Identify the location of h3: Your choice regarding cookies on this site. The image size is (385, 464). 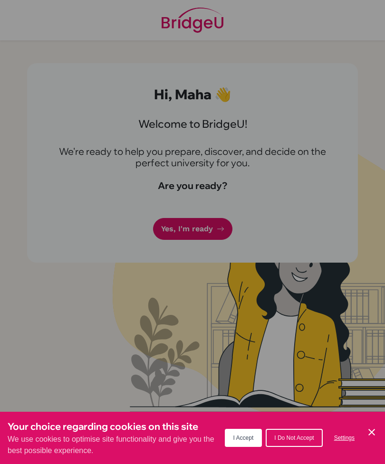
(116, 427).